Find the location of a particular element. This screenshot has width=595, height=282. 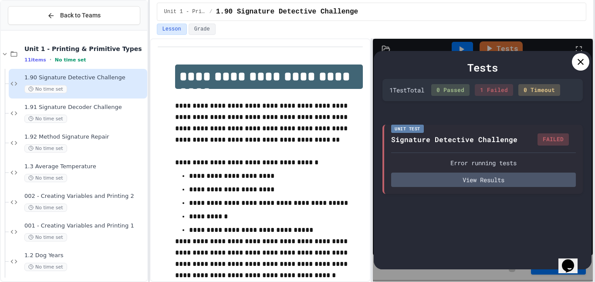

span: 11 items is located at coordinates (35, 60).